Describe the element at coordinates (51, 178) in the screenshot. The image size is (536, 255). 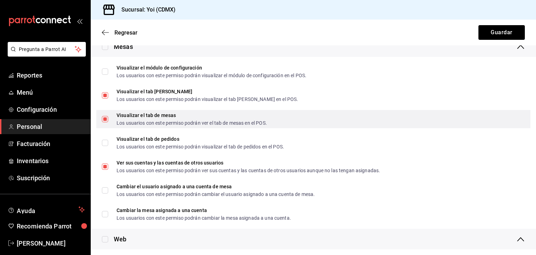
I see `span: Suscripción` at that location.